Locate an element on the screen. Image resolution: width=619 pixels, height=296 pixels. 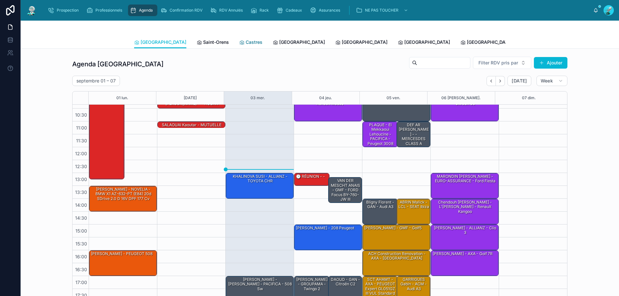
div: Seb absent la matinée - - is located at coordinates (107, 125).